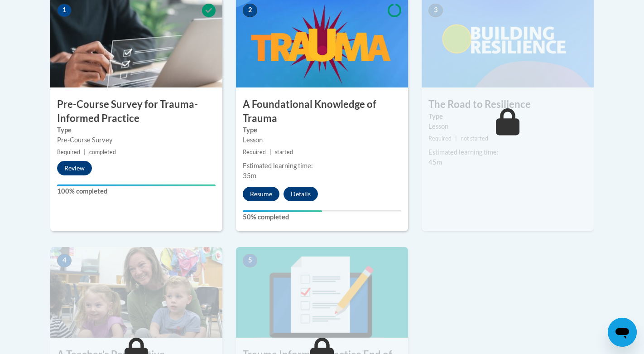 This screenshot has width=644, height=354. Describe the element at coordinates (322, 217) in the screenshot. I see `label: 50% completed` at that location.